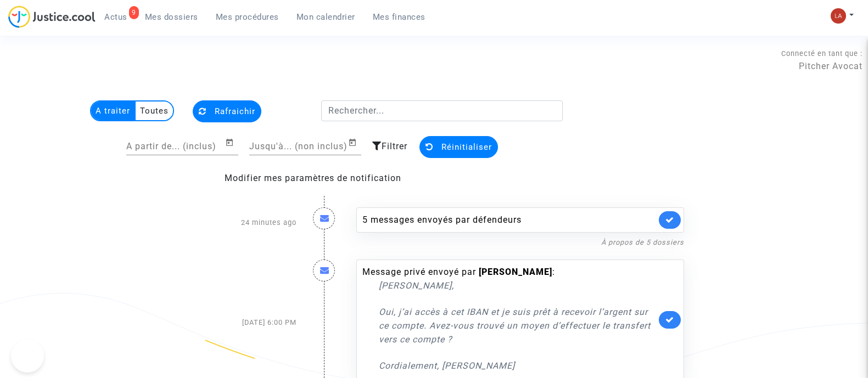  I want to click on a: À propos de 5 dossiers, so click(642, 242).